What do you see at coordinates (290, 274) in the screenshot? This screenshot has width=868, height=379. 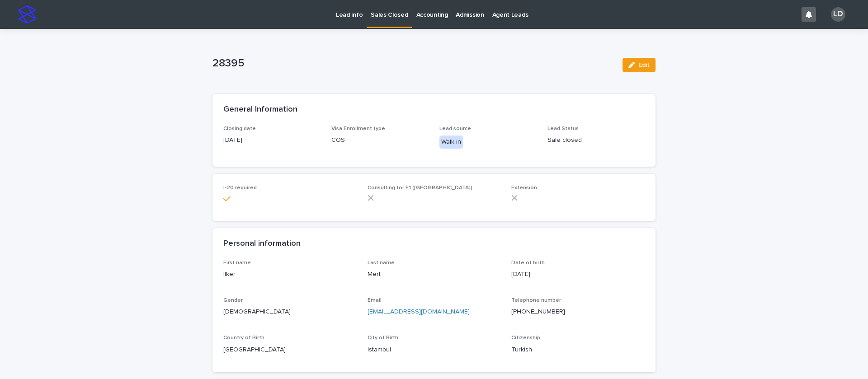 I see `p: Ilker` at bounding box center [290, 274].